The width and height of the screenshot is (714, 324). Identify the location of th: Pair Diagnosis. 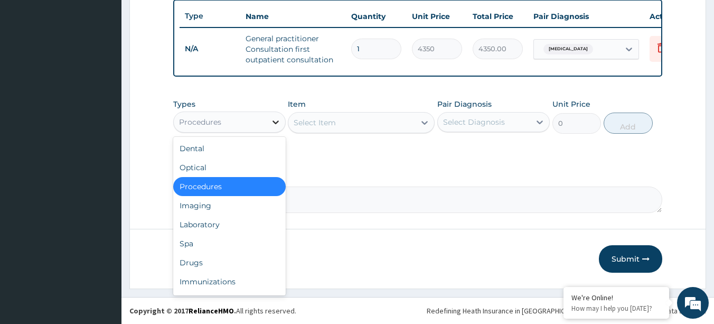
(586, 16).